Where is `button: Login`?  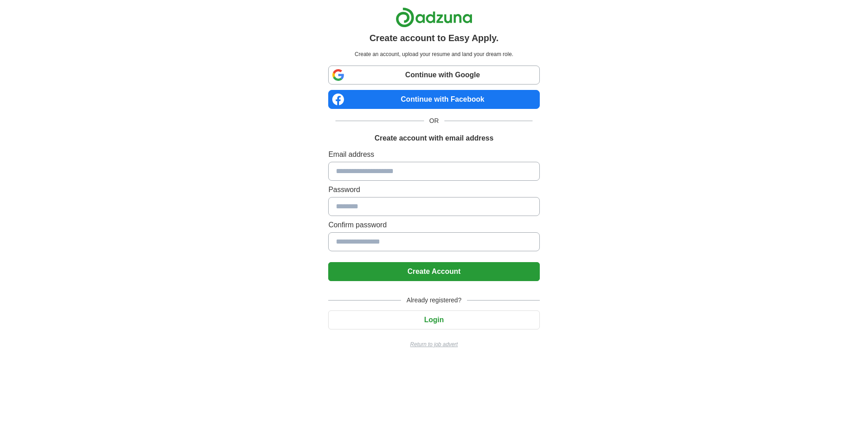
button: Login is located at coordinates (434, 320).